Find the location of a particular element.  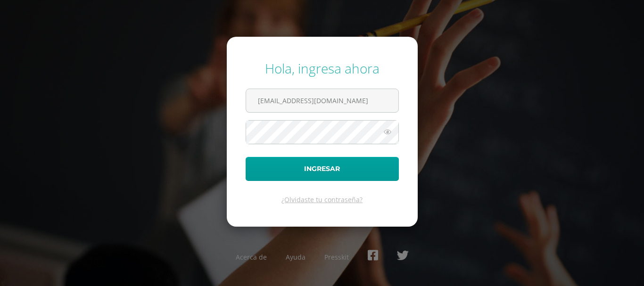

a: Presskit is located at coordinates (337, 257).